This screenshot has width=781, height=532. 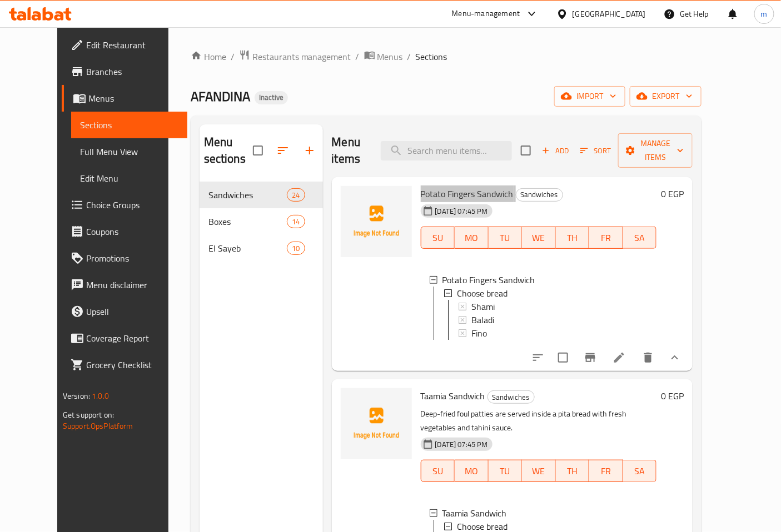 What do you see at coordinates (595, 150) in the screenshot?
I see `span: Sort` at bounding box center [595, 150].